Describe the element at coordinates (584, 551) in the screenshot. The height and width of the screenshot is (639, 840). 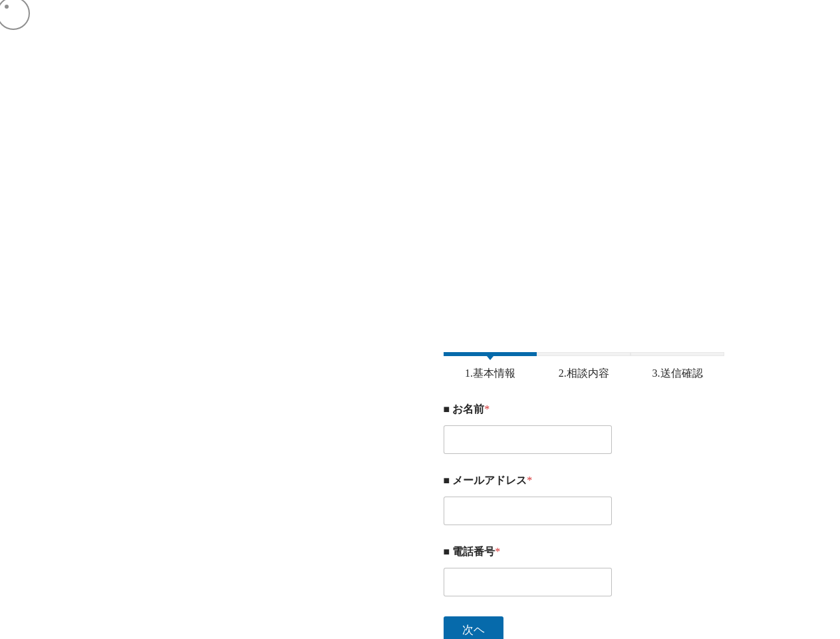
I see `label: ■ 電話番号` at that location.